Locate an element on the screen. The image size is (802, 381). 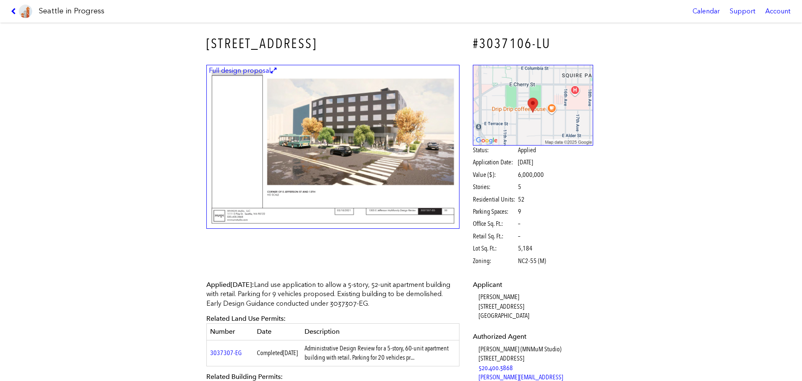
span: Zoning: is located at coordinates (495, 261).